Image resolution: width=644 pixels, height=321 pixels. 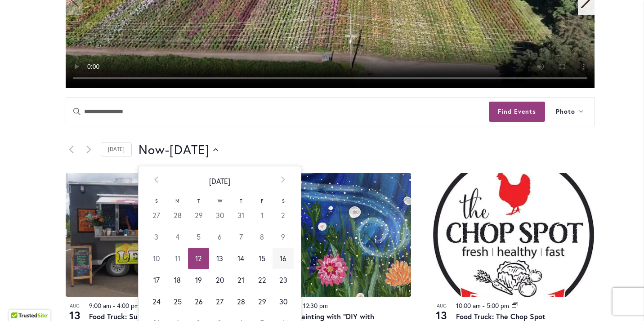 What do you see at coordinates (139, 316) in the screenshot?
I see `a: Food Truck: Sugar Lips Donuts` at bounding box center [139, 316].